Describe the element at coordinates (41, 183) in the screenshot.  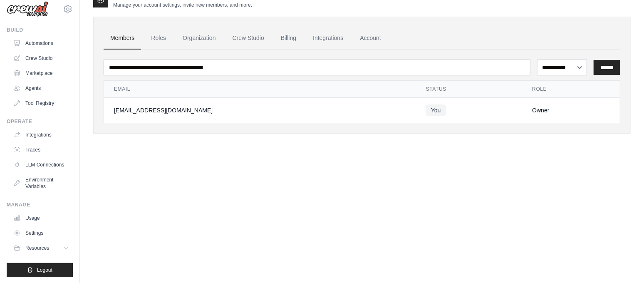
I see `a: Environment Variables` at that location.